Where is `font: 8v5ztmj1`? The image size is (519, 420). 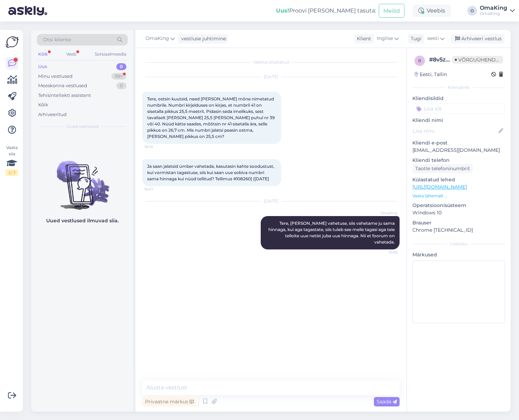 font: 8v5ztmj1 is located at coordinates (446, 59).